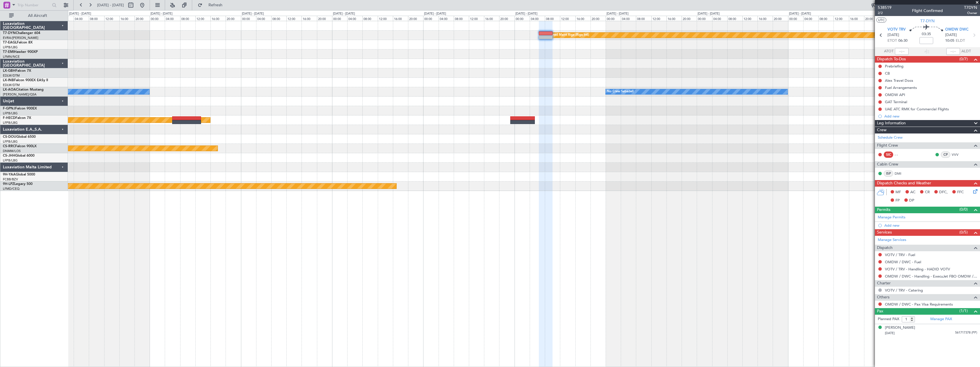  What do you see at coordinates (966, 333) in the screenshot?
I see `span: 561717378 (PP)` at bounding box center [966, 333].